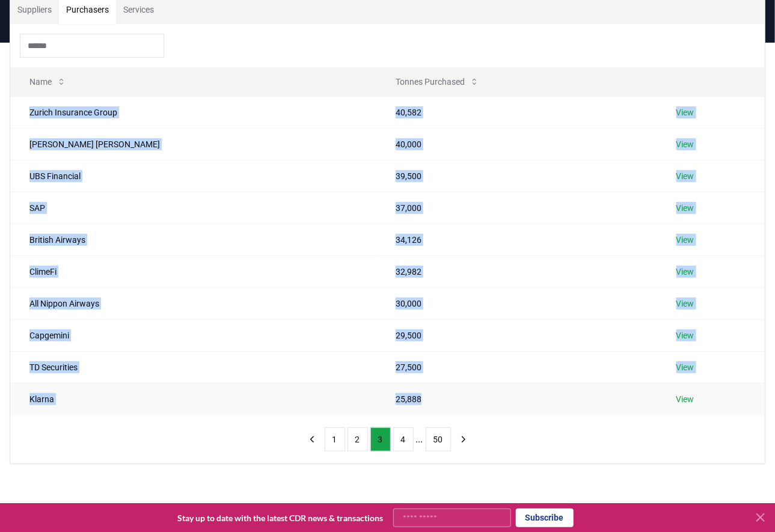 This screenshot has height=532, width=775. What do you see at coordinates (516, 334) in the screenshot?
I see `td: 29,500` at bounding box center [516, 334].